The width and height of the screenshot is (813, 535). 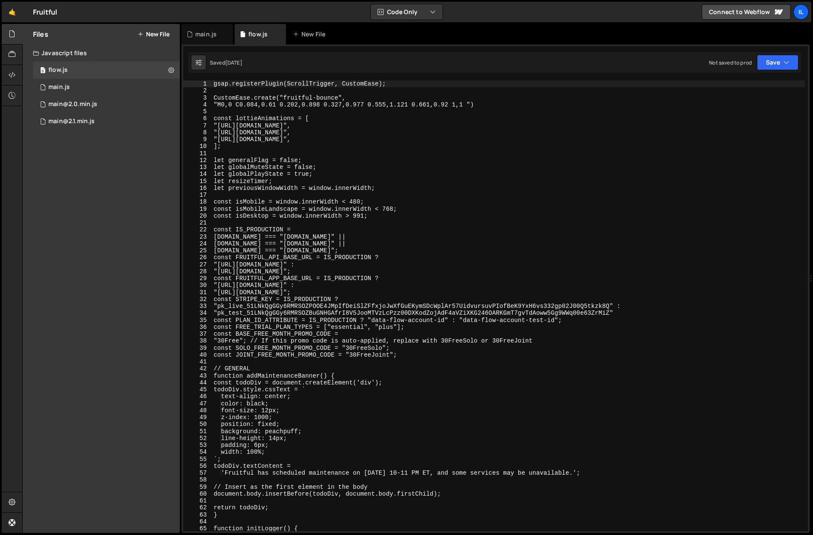 I want to click on button: New File, so click(x=153, y=34).